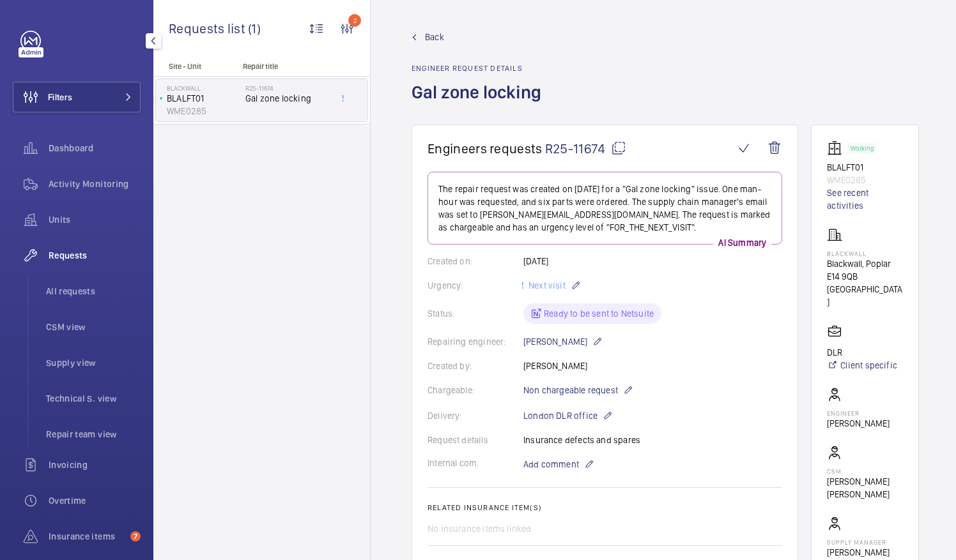 The height and width of the screenshot is (560, 956). Describe the element at coordinates (95, 184) in the screenshot. I see `span: Activity Monitoring` at that location.